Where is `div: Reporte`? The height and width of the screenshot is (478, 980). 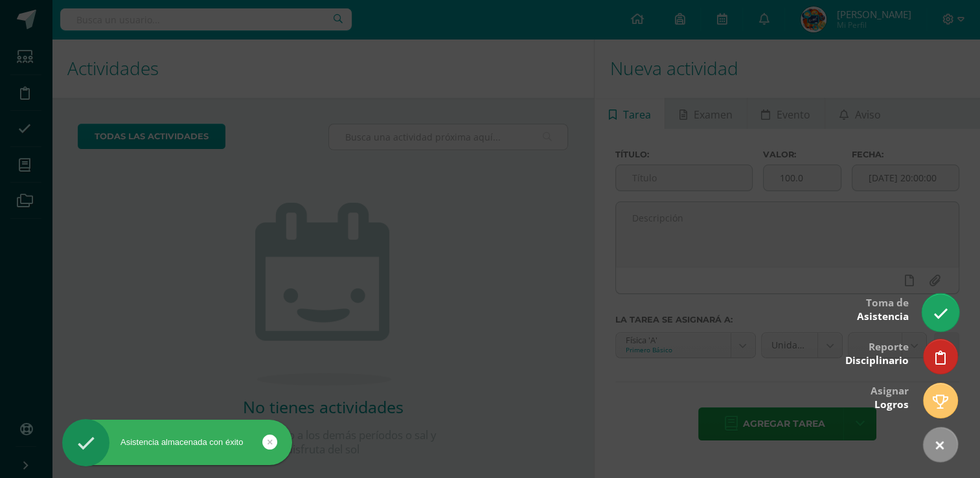 div: Reporte is located at coordinates (876, 352).